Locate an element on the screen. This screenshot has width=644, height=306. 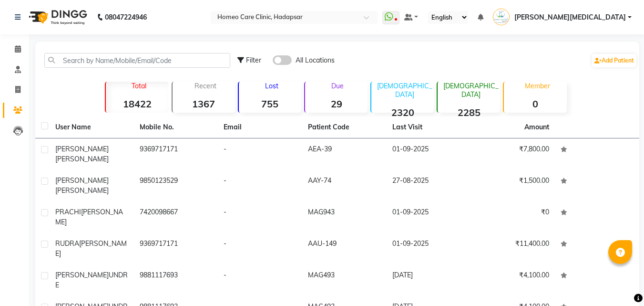
img: Dr Nikita Patil is located at coordinates (501, 16).